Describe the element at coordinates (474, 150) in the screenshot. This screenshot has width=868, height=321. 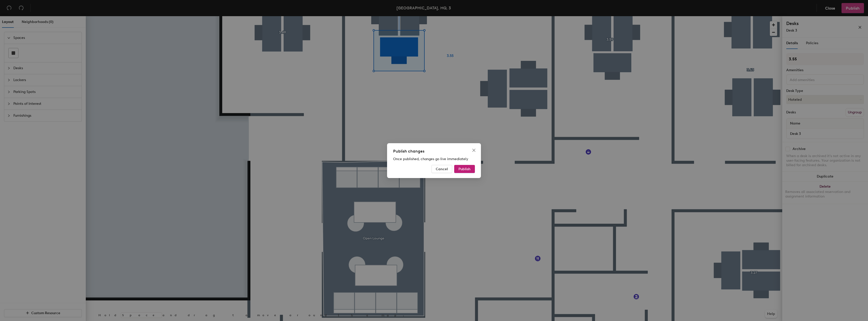
I see `span: close` at that location.